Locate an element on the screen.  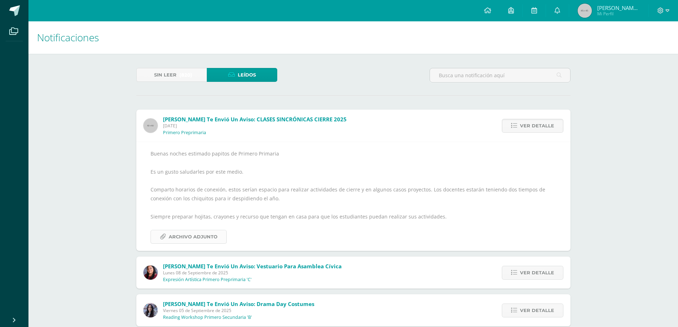
p: Primero Preprimaria is located at coordinates (184, 133).